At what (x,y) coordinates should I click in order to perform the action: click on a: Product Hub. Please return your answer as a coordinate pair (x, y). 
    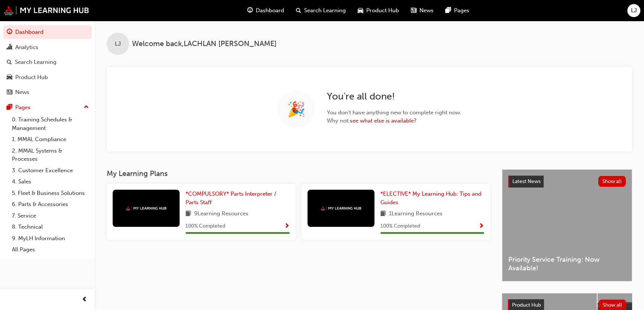
    Looking at the image, I should click on (47, 77).